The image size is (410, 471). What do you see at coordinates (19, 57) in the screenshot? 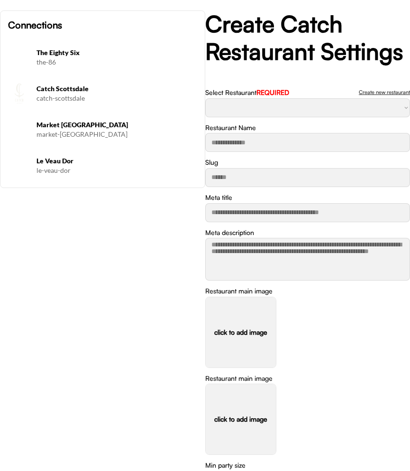
I see `img: Screenshot%202025-08-11%20at%2010.33.52%E2%80%AFAM.png` at bounding box center [19, 57].